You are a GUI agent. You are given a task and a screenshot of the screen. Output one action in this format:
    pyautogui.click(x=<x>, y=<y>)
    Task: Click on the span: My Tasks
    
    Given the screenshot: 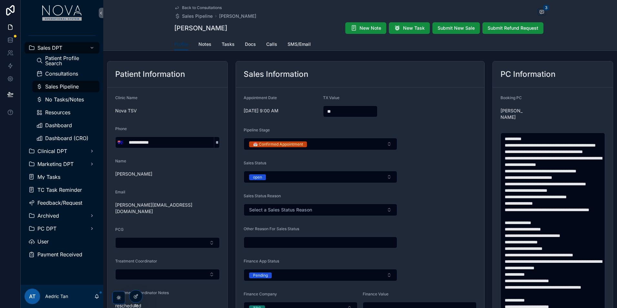 What is the action you would take?
    pyautogui.click(x=49, y=177)
    